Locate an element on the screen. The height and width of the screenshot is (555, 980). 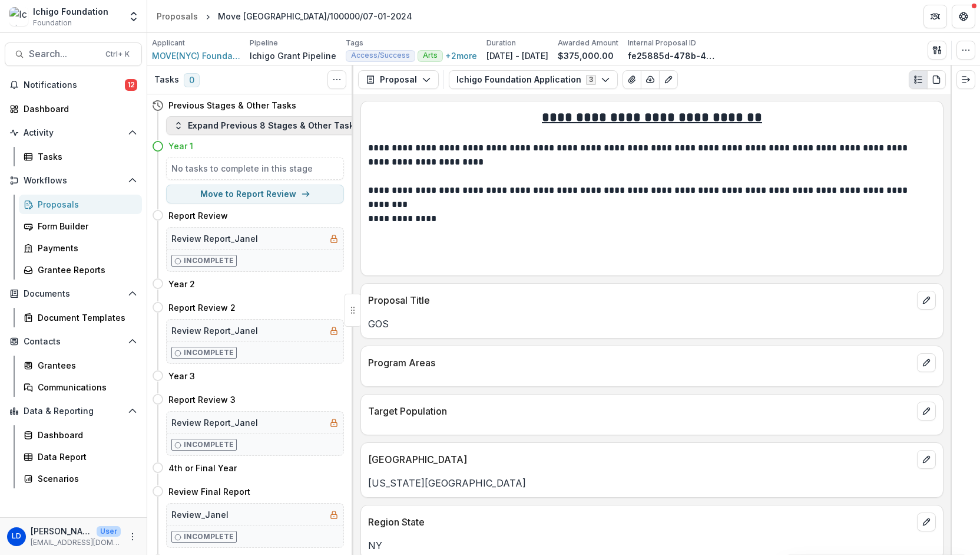
a: Scenarios is located at coordinates (80, 478).